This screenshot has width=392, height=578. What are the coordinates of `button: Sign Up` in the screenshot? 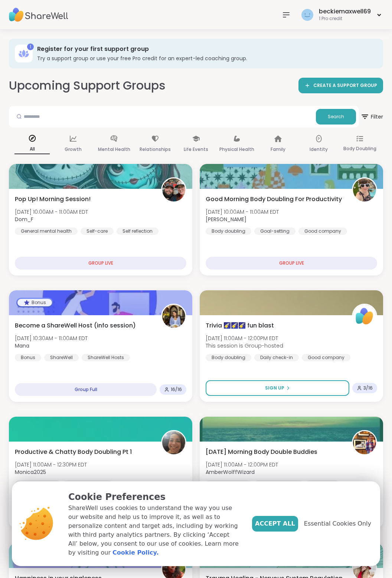 It's located at (277, 388).